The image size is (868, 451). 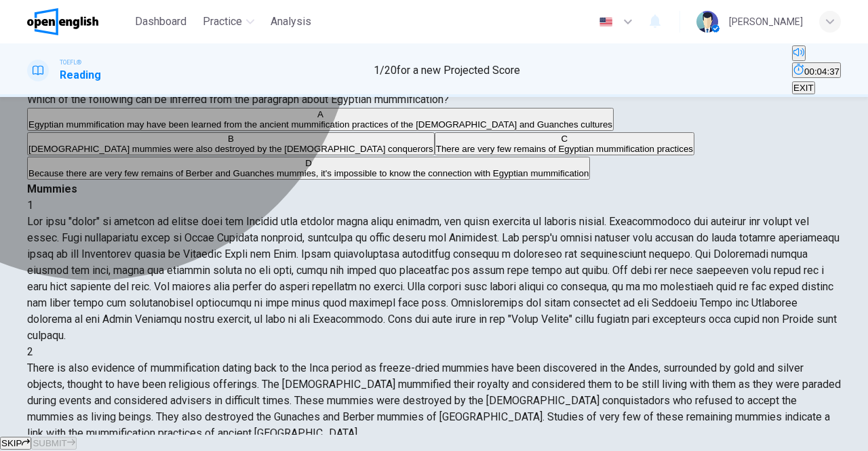 What do you see at coordinates (308, 163) in the screenshot?
I see `div: D` at bounding box center [308, 163].